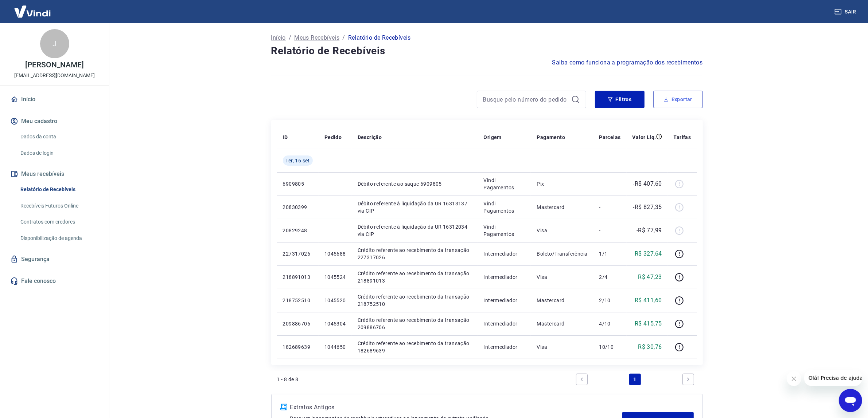 This screenshot has height=418, width=868. What do you see at coordinates (650, 277) in the screenshot?
I see `p: R$ 47,23` at bounding box center [650, 277].